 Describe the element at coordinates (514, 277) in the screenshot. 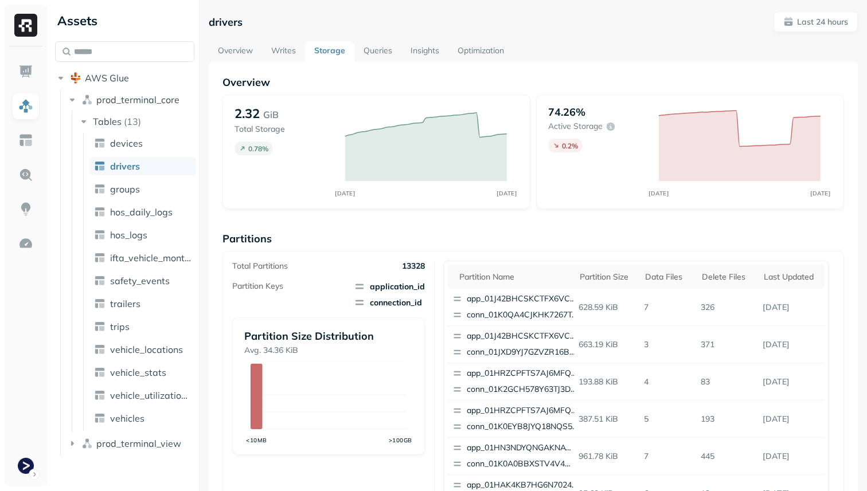

I see `div: Partition name` at that location.